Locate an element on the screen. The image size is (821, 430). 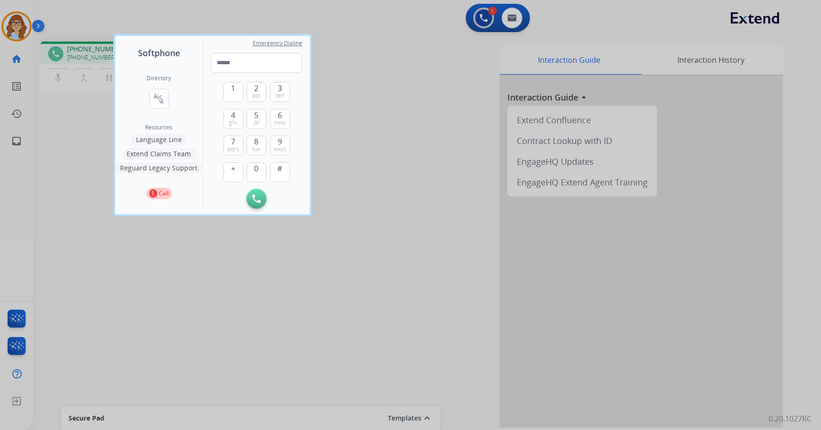
p: 0.20.1027RC is located at coordinates (790, 419).